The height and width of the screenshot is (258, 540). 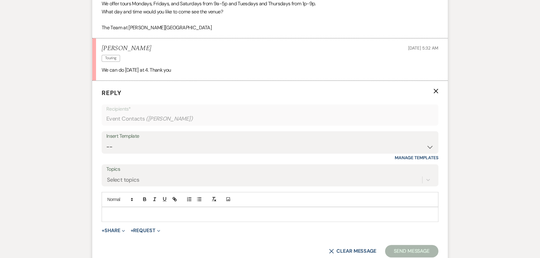 I want to click on div: Event Contacts, so click(x=270, y=119).